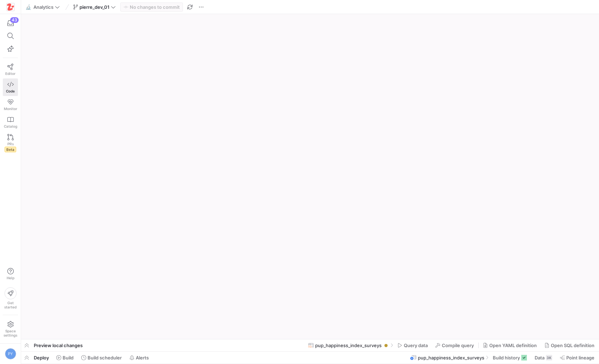  What do you see at coordinates (10, 7) in the screenshot?
I see `a: https://storage.googleapis.com/y42-prod-data-exchange/images/h4OkG5kwhGXbZ2sFpobXAPbjBGJTZTGe3yEd...` at bounding box center [10, 7].